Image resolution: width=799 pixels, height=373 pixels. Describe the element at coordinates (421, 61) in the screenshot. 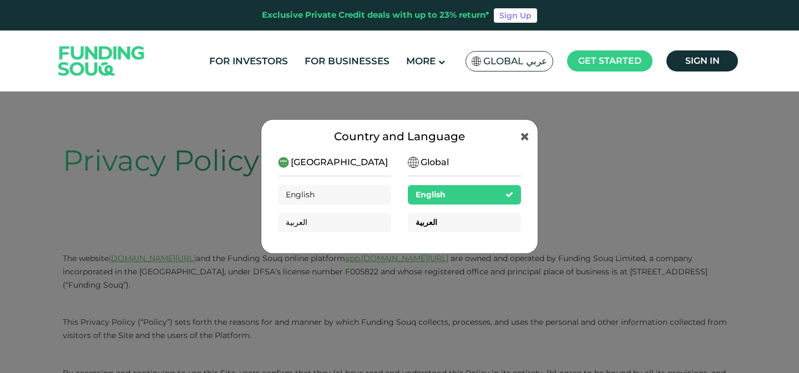

I see `span: More` at that location.